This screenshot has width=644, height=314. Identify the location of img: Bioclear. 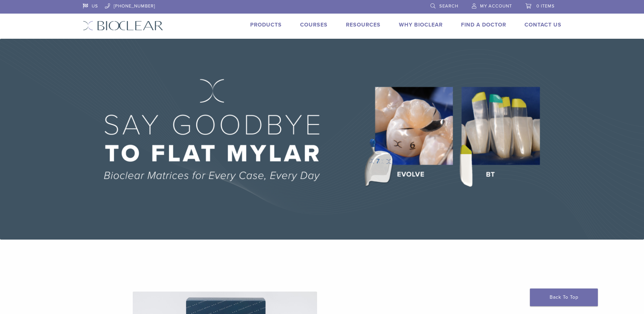
(123, 25).